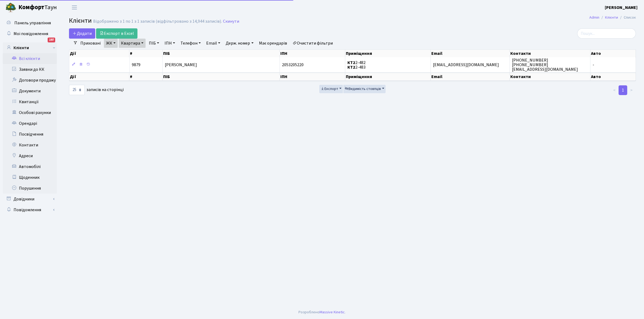  I want to click on b: Комфорт, so click(32, 7).